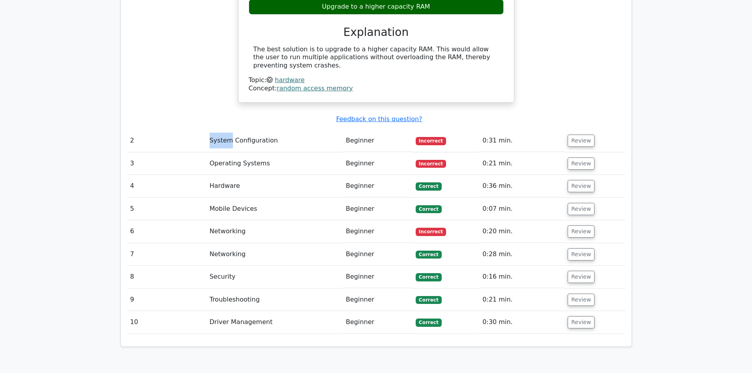 The image size is (752, 373). Describe the element at coordinates (522, 186) in the screenshot. I see `td: 0:36 min.` at that location.